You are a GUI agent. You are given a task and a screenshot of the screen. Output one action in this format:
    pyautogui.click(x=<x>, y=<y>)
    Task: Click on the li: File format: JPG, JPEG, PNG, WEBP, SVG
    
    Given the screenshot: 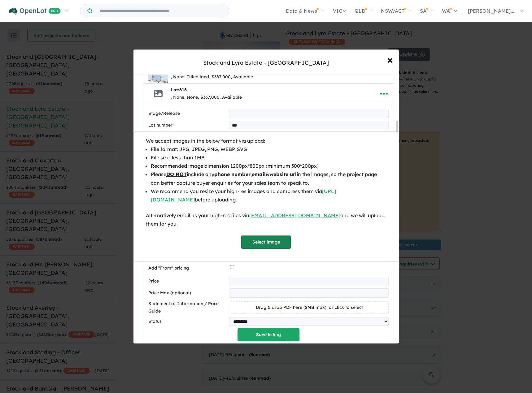 What is the action you would take?
    pyautogui.click(x=269, y=149)
    